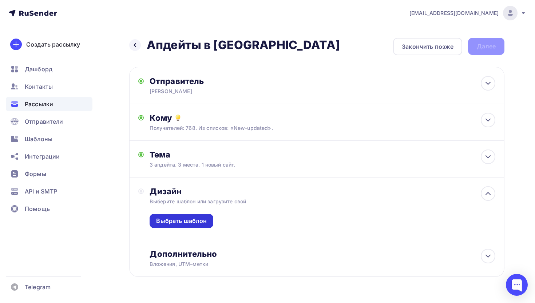 The height and width of the screenshot is (303, 535). Describe the element at coordinates (49, 174) in the screenshot. I see `a: Формы` at that location.